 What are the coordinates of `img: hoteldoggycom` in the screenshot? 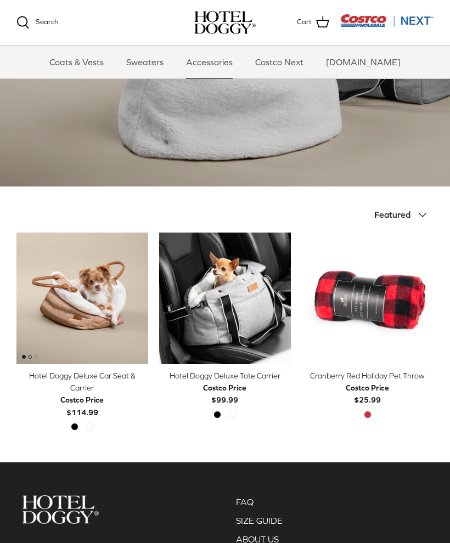 It's located at (225, 23).